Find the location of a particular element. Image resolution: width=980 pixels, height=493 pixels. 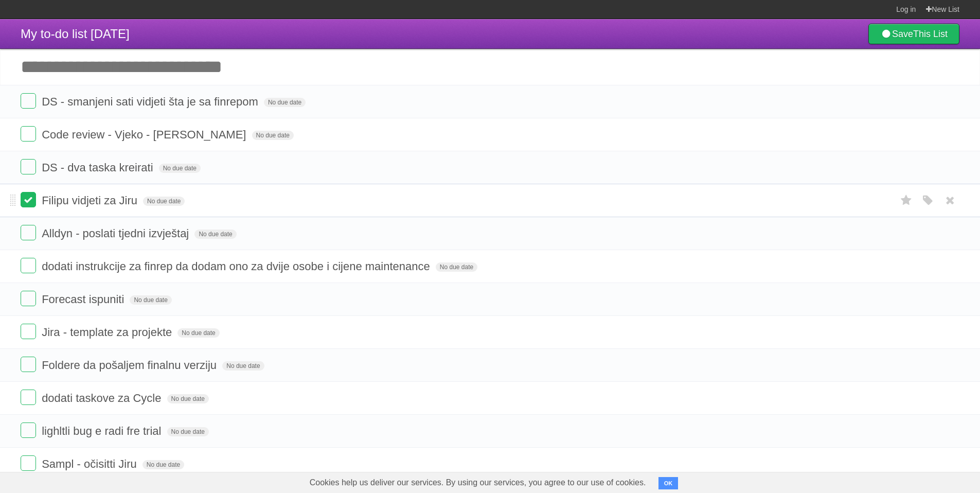

span: Cookies help us deliver our services. By using our services, you agree to our use of cookies. is located at coordinates (478, 483).